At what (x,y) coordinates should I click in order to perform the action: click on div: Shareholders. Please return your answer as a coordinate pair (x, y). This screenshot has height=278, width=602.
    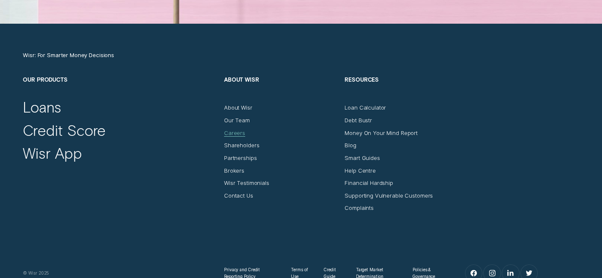
    Looking at the image, I should click on (241, 145).